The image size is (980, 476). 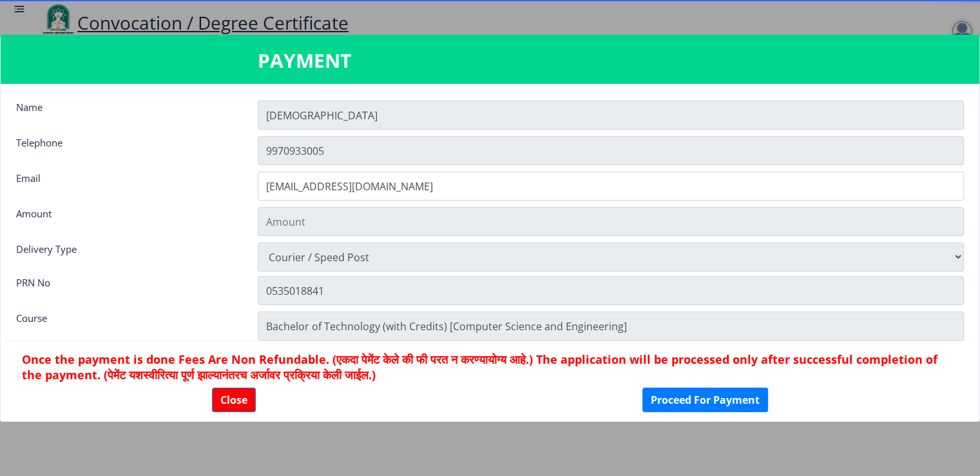 What do you see at coordinates (127, 185) in the screenshot?
I see `div: Email` at bounding box center [127, 185].